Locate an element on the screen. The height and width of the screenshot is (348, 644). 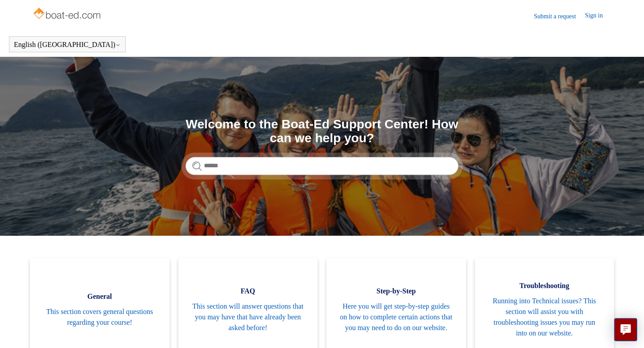
button: Live chat is located at coordinates (626, 330).